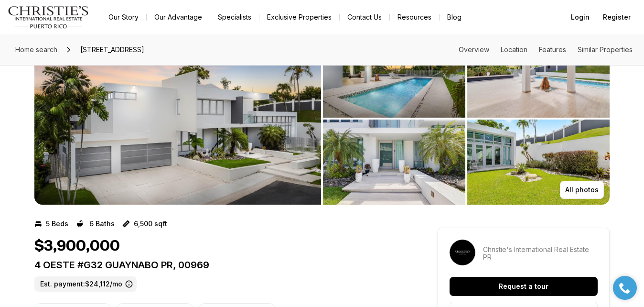  Describe the element at coordinates (616, 17) in the screenshot. I see `span: Register` at that location.